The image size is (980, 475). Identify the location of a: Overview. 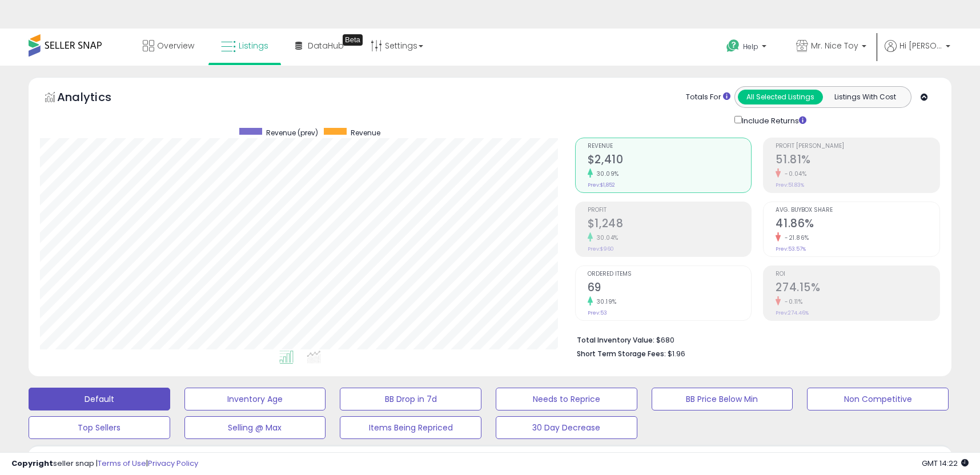
(168, 46).